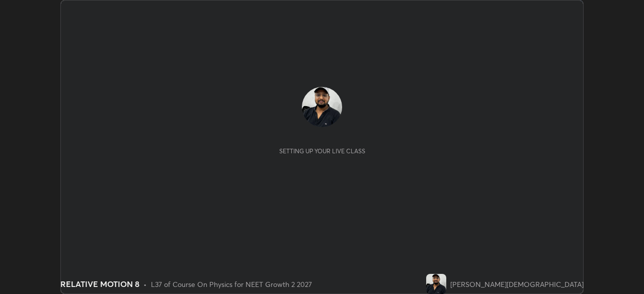 This screenshot has height=294, width=644. Describe the element at coordinates (231, 283) in the screenshot. I see `div: L37 of Course On Physics for NEET Growth 2 2027` at that location.